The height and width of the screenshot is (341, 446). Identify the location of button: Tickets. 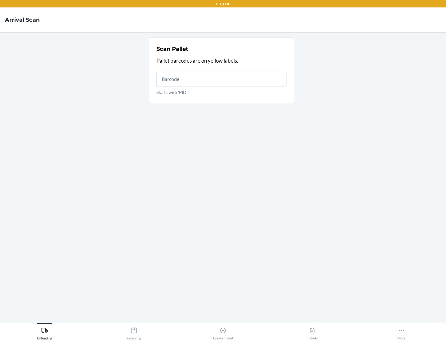
(312, 331).